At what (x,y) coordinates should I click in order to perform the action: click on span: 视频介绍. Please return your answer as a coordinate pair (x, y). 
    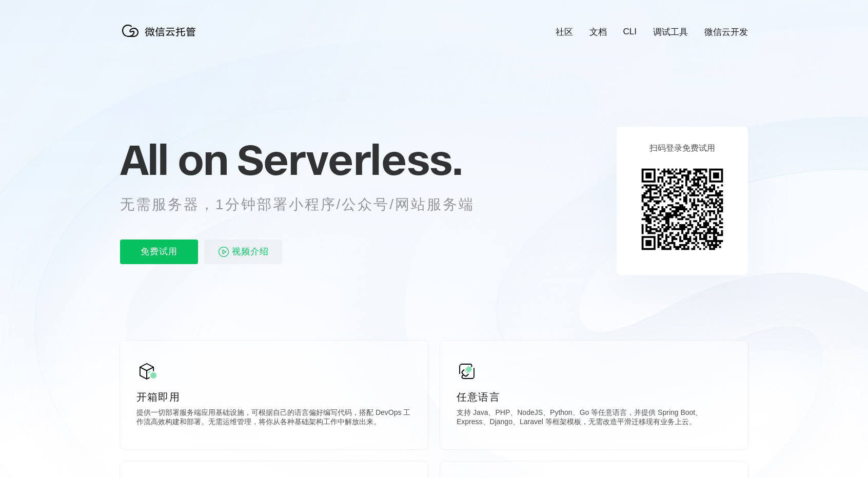
    Looking at the image, I should click on (250, 252).